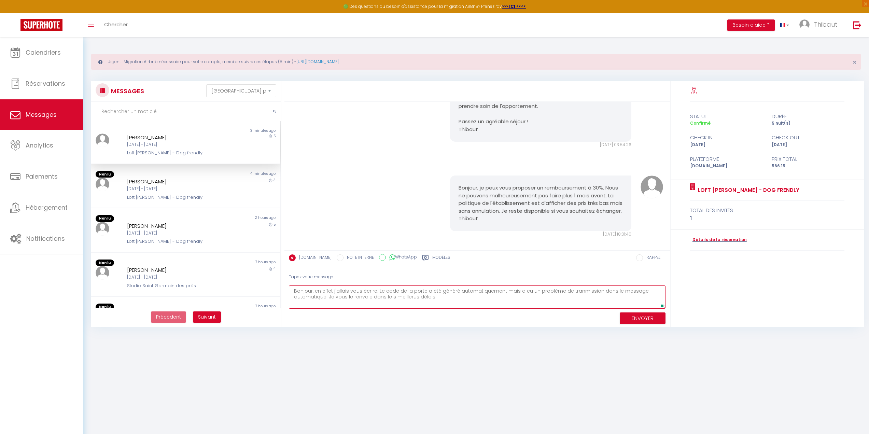 This screenshot has height=434, width=869. I want to click on span: Messages, so click(41, 114).